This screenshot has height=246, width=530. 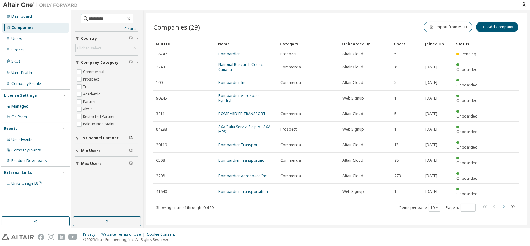 I want to click on div: Company Profile, so click(x=26, y=84).